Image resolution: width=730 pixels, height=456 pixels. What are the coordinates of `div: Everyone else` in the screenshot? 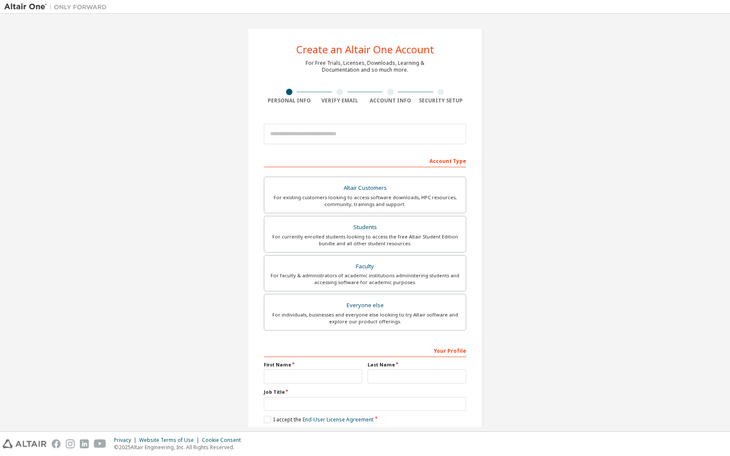 It's located at (365, 306).